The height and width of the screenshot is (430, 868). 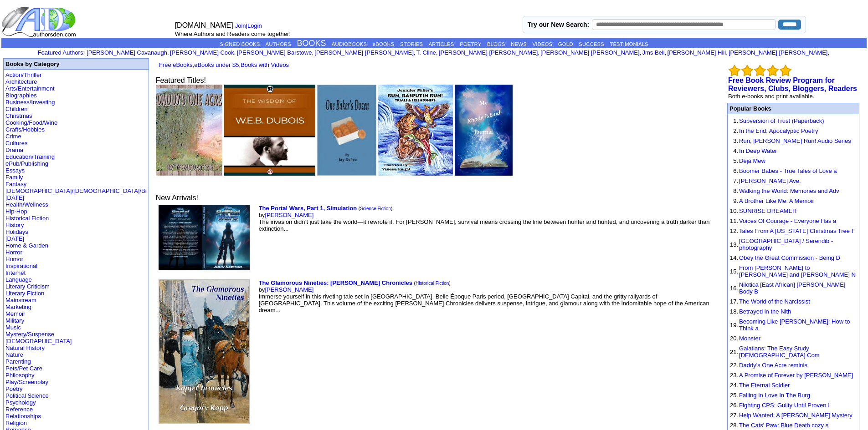 I want to click on font: 19., so click(x=734, y=325).